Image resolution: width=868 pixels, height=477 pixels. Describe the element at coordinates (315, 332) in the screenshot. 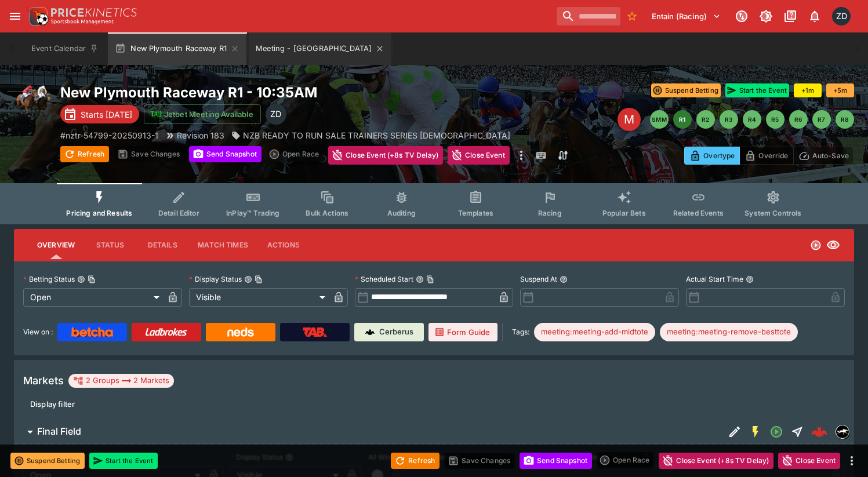

I see `img: TabNZ` at that location.